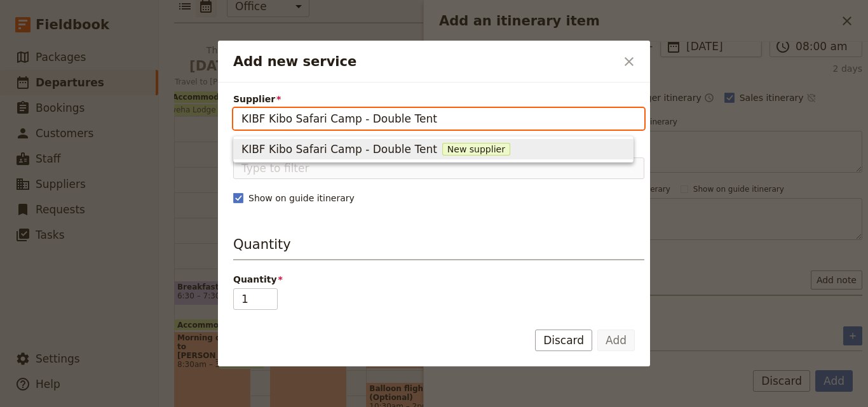 The height and width of the screenshot is (407, 868). What do you see at coordinates (439, 119) in the screenshot?
I see `input: Supplier` at bounding box center [439, 119].